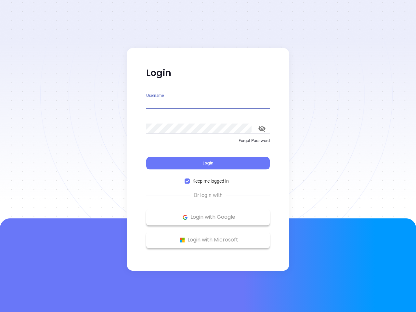  Describe the element at coordinates (208, 73) in the screenshot. I see `p: Login` at that location.